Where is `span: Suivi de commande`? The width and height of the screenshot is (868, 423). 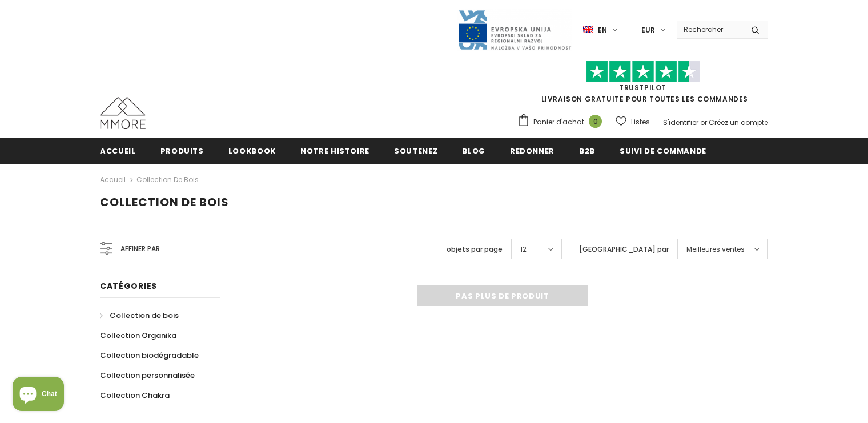 span: Suivi de commande is located at coordinates (663, 151).